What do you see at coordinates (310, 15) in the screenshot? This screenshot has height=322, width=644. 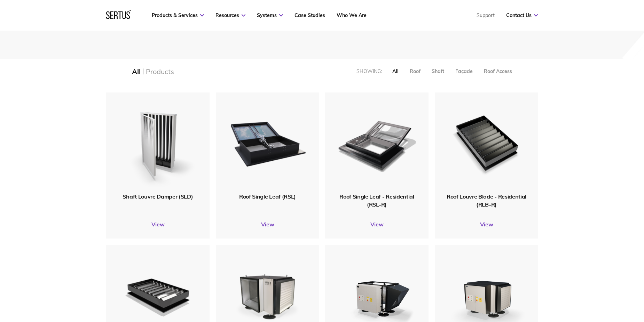 I see `a: Case Studies` at bounding box center [310, 15].